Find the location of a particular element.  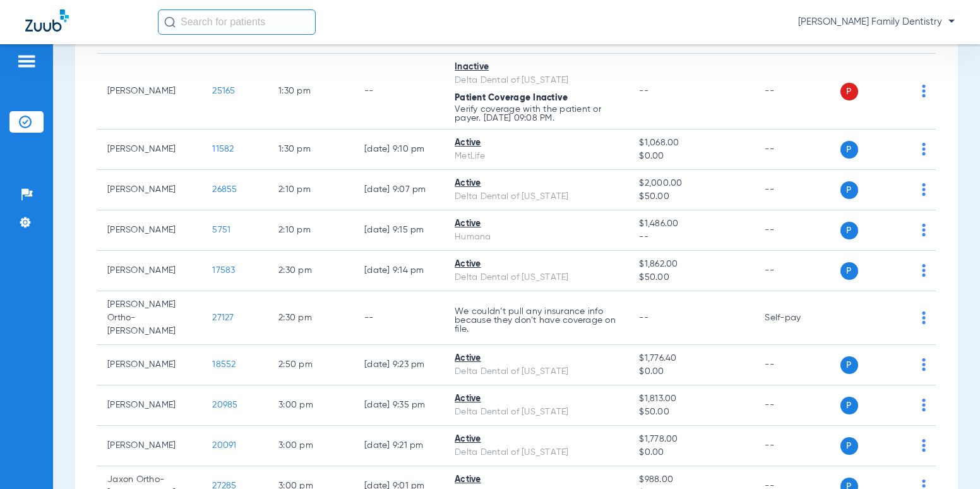

div: MetLife is located at coordinates (536, 156).